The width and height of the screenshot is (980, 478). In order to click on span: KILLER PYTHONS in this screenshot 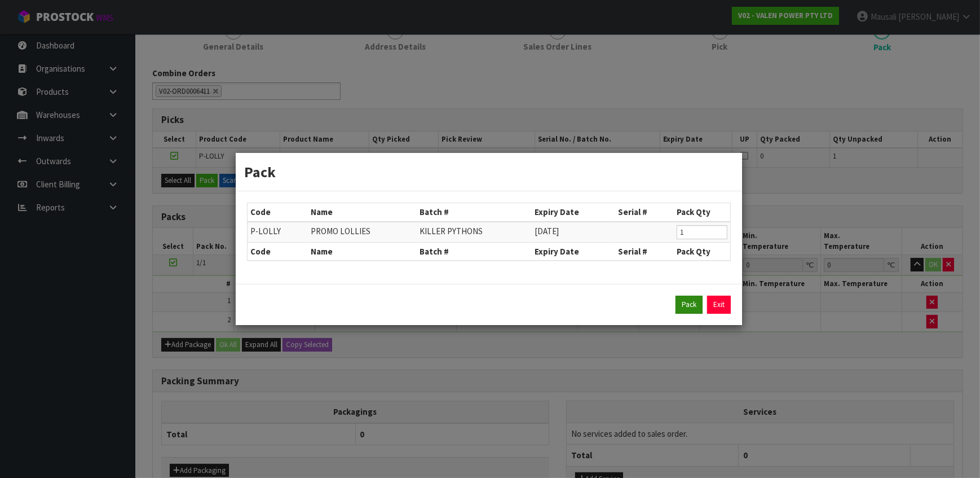, I will do `click(451, 231)`.